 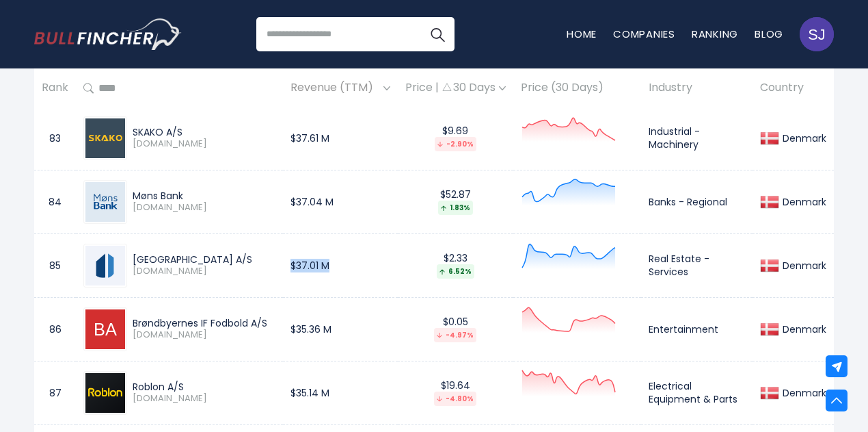 What do you see at coordinates (204, 196) in the screenshot?
I see `div: Møns Bank` at bounding box center [204, 196].